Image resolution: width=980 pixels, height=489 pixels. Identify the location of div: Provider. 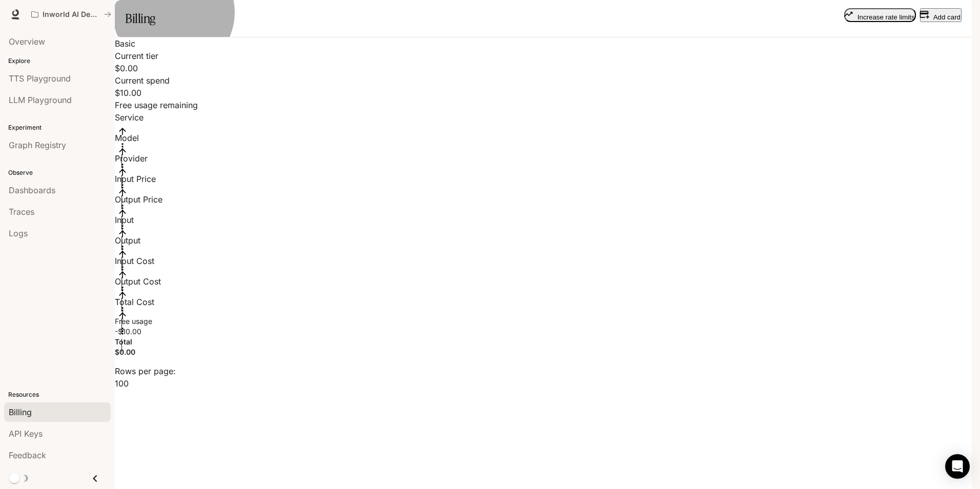
(153, 158).